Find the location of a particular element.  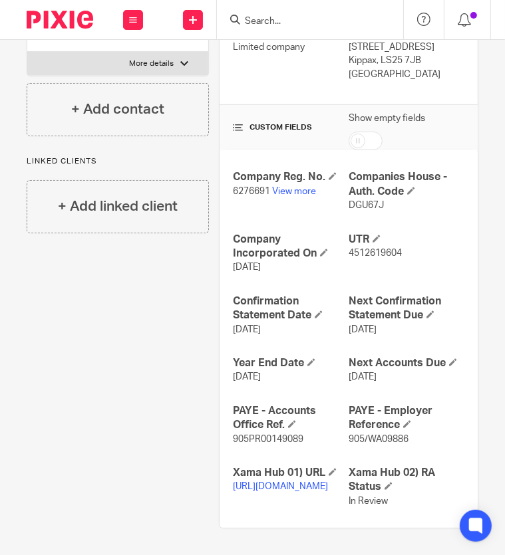

h4: + Add linked client is located at coordinates (118, 206).